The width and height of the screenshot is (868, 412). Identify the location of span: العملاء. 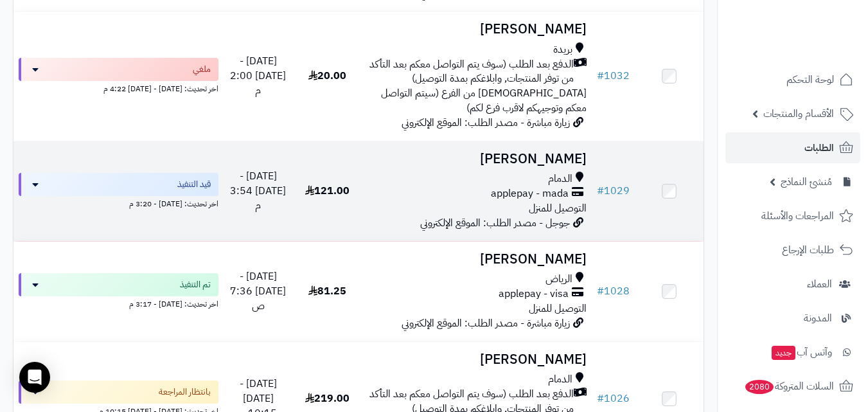
(819, 284).